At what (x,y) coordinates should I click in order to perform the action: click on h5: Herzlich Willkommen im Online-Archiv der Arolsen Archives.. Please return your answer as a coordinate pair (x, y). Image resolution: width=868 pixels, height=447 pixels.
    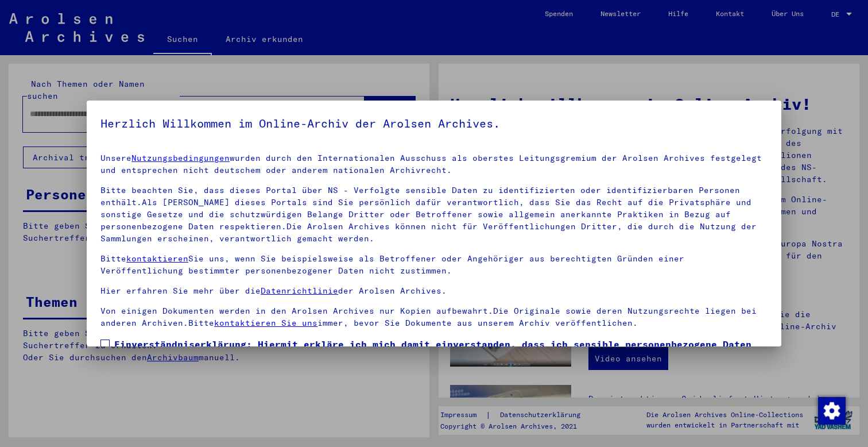
    Looking at the image, I should click on (434, 123).